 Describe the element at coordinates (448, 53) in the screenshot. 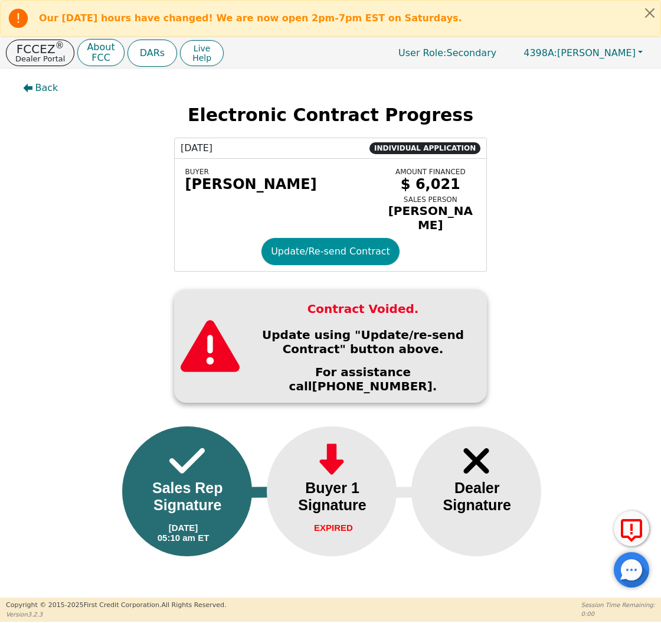

I see `a: User Role:Secondary` at that location.